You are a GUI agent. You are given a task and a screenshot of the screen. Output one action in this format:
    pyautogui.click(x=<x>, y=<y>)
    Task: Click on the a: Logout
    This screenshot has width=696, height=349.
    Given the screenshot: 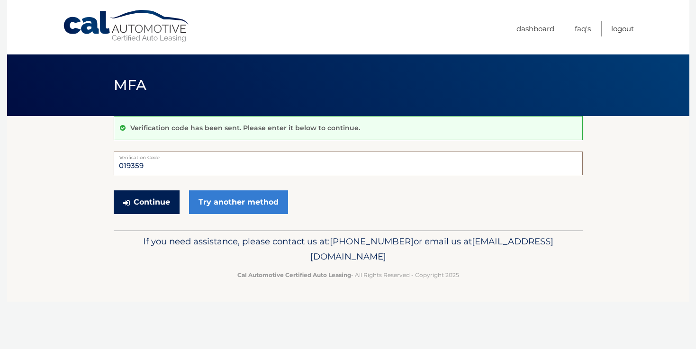 What is the action you would take?
    pyautogui.click(x=623, y=28)
    